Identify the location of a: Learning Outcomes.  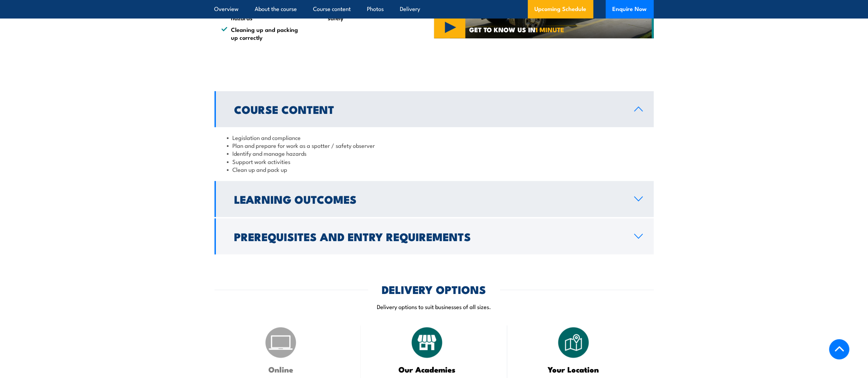
(434, 199).